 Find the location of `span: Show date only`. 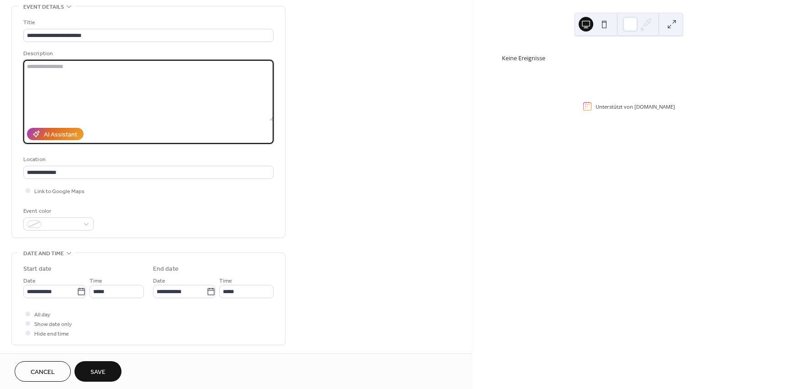

span: Show date only is located at coordinates (53, 324).